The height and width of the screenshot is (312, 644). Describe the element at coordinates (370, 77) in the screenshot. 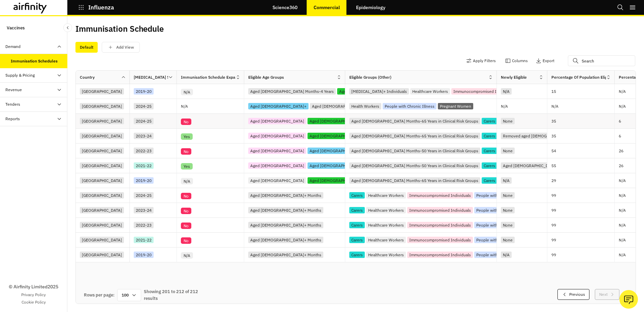

I see `div: Eligible Groups (Other)` at that location.